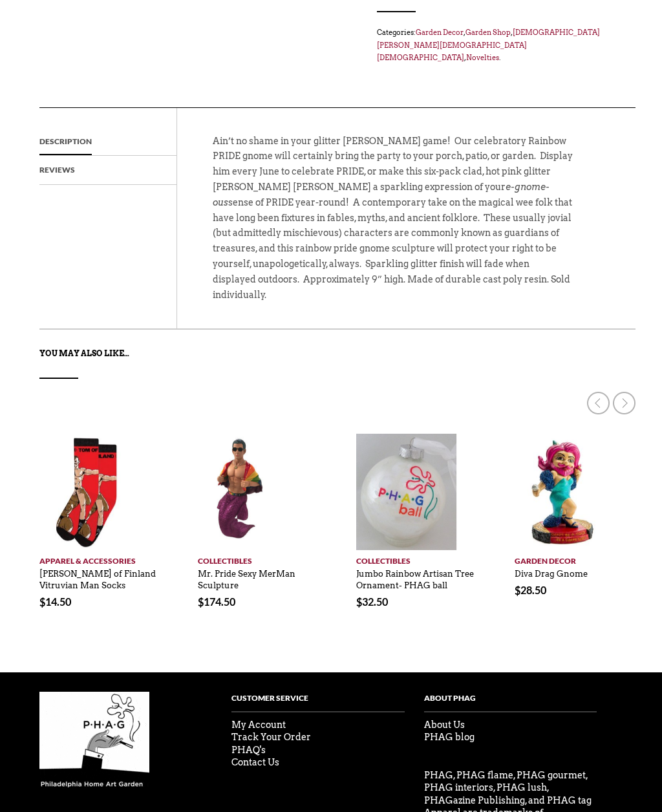  What do you see at coordinates (483, 58) in the screenshot?
I see `a: Novelties` at bounding box center [483, 58].